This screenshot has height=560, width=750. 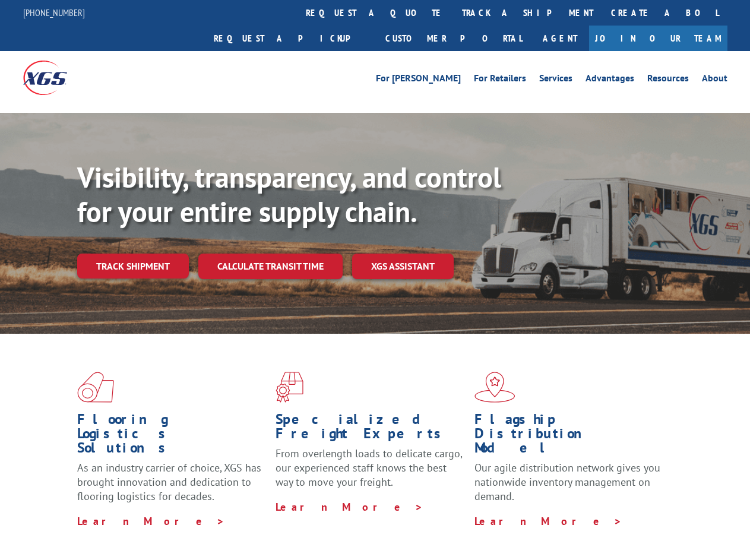 What do you see at coordinates (133, 266) in the screenshot?
I see `a: Track shipment` at bounding box center [133, 266].